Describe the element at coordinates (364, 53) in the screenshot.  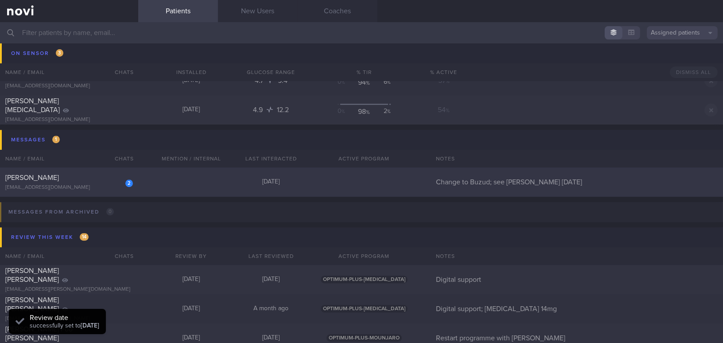
I see `div: 88` at that location.